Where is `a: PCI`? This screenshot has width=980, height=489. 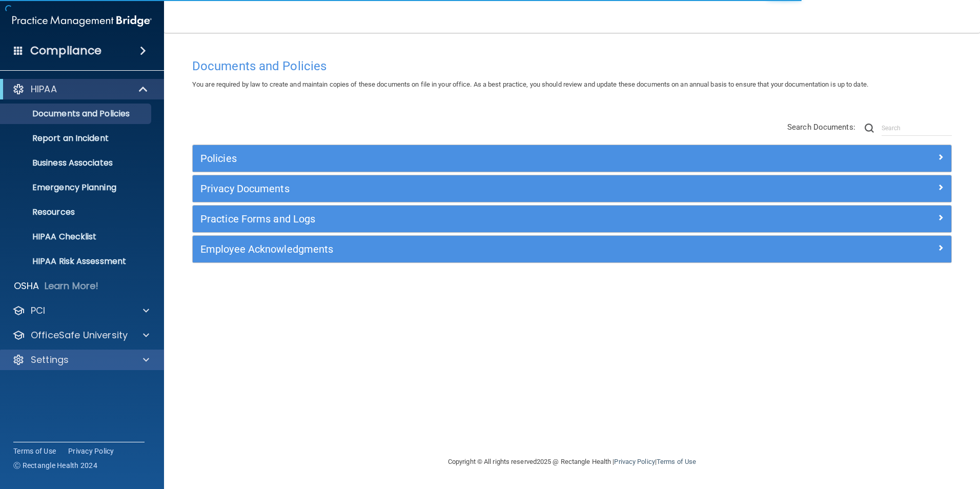
a: PCI is located at coordinates (80, 311).